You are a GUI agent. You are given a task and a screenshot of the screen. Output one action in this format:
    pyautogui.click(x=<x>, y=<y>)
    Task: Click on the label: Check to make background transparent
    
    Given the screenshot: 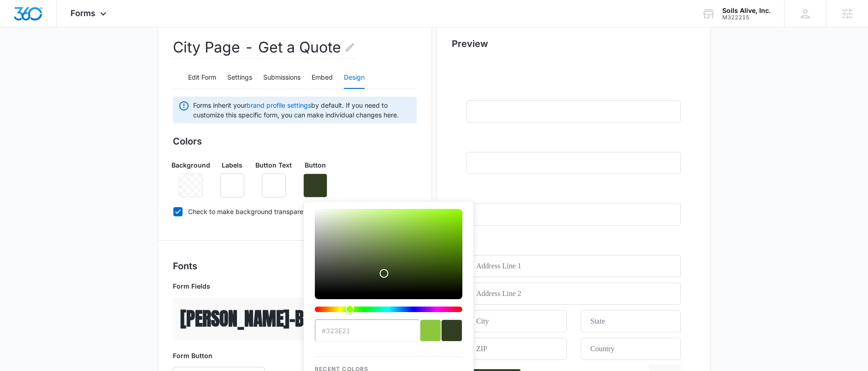 What is the action you would take?
    pyautogui.click(x=295, y=212)
    